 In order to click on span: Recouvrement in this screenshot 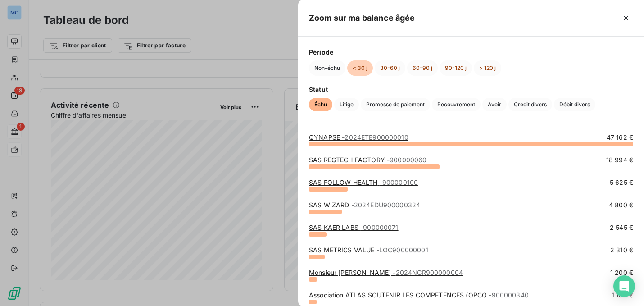, I will do `click(456, 104)`.